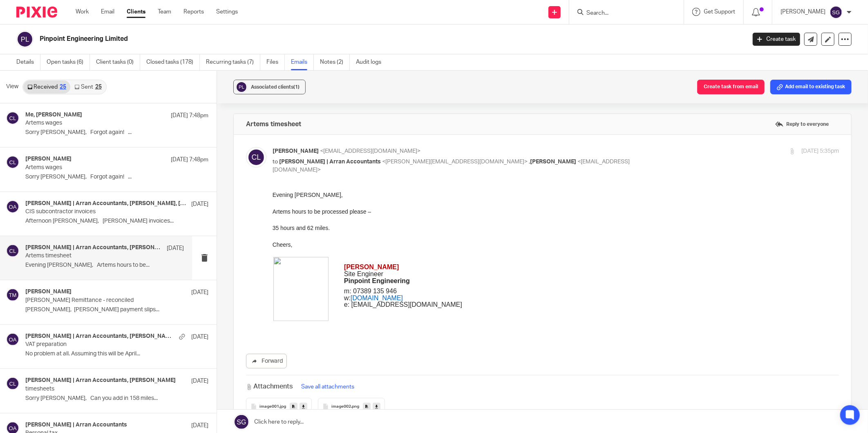  I want to click on h3: Attachments, so click(269, 386).